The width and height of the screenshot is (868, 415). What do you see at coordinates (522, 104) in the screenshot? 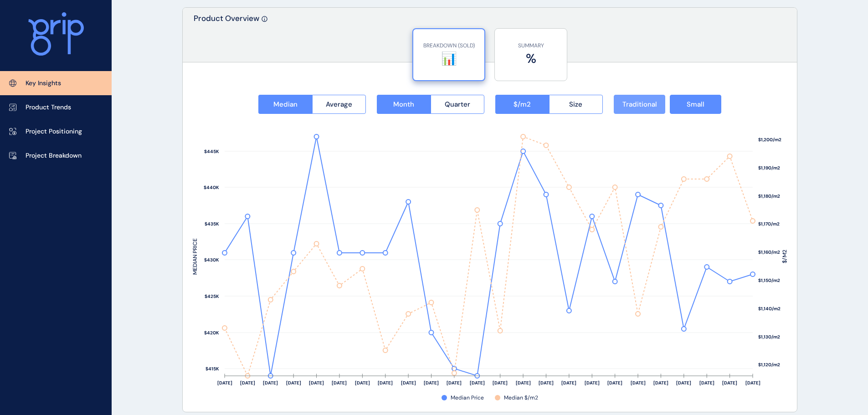
I see `span: $/m2` at bounding box center [522, 104].